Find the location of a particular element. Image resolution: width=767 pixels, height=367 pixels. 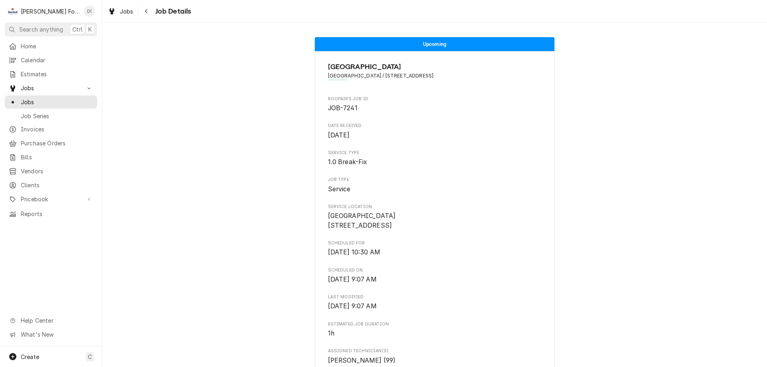

div: Service Location is located at coordinates (435, 217).